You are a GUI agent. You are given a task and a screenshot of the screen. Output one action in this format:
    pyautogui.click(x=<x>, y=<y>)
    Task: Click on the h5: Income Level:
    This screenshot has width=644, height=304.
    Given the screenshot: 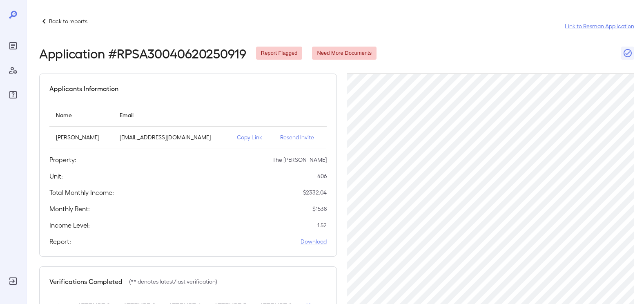 What is the action you would take?
    pyautogui.click(x=69, y=225)
    